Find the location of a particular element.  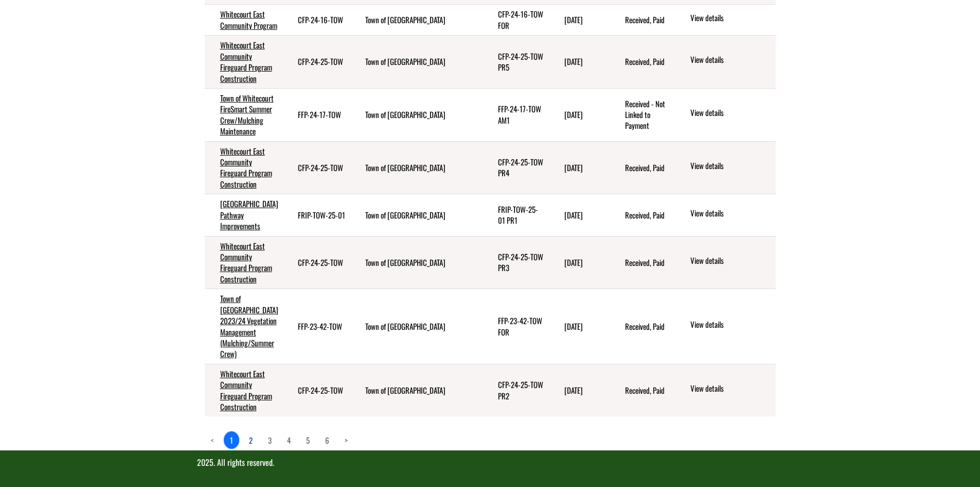

td: FFP-24-17-TOW AM1 is located at coordinates (515, 115).